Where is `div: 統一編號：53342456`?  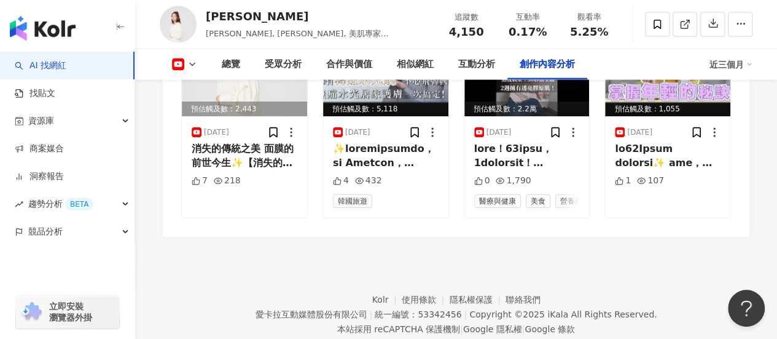
div: 統一編號：53342456 is located at coordinates (418, 314).